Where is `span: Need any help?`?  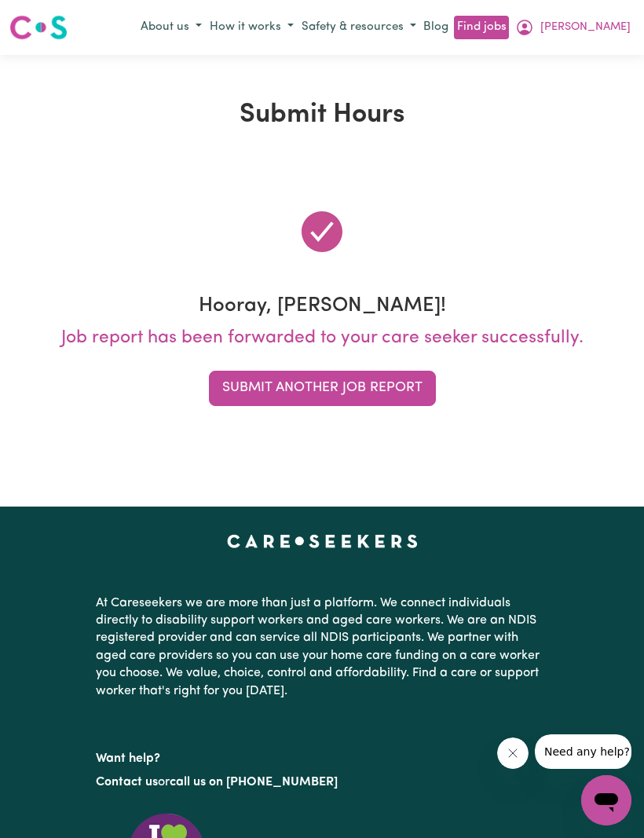
span: Need any help? is located at coordinates (52, 18).